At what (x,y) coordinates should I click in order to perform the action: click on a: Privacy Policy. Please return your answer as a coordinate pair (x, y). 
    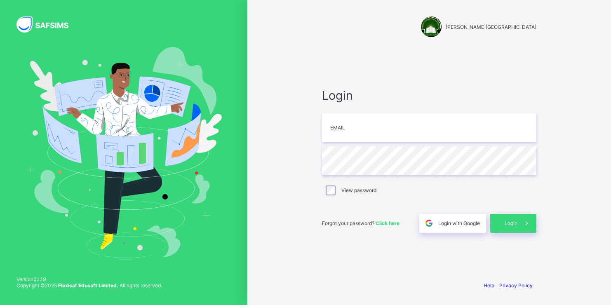
    Looking at the image, I should click on (515, 285).